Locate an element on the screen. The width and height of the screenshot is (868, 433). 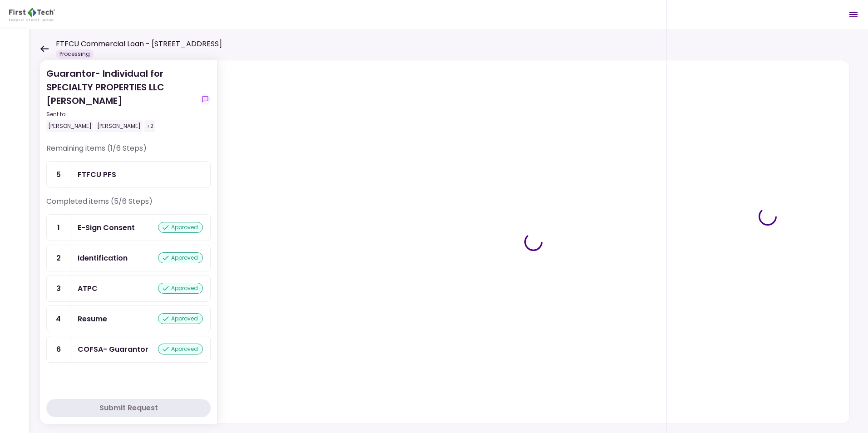
div: 2 is located at coordinates (59, 258).